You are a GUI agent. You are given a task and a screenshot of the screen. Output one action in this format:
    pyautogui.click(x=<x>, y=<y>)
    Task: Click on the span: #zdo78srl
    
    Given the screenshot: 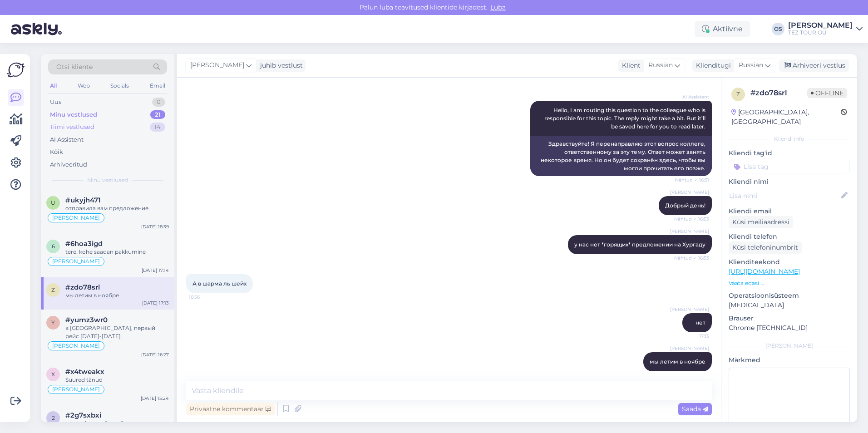 What is the action you would take?
    pyautogui.click(x=83, y=287)
    